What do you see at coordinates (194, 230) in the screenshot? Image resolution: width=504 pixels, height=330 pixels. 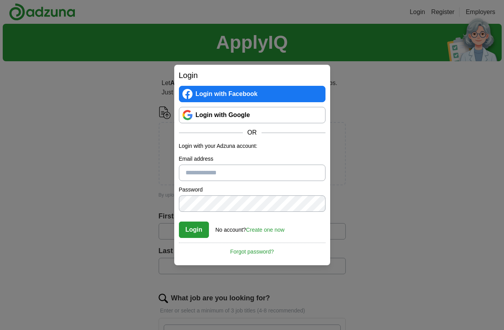 I see `button: Login` at bounding box center [194, 230].